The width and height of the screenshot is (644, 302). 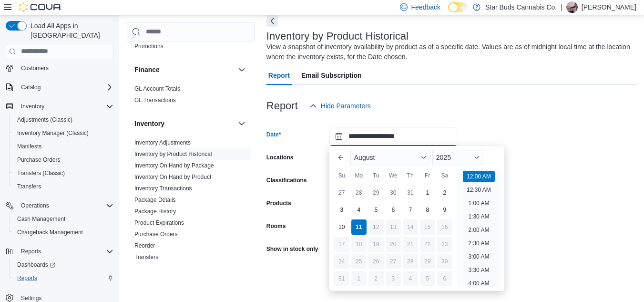 What do you see at coordinates (377, 245) in the screenshot?
I see `div: day-19` at bounding box center [377, 245].